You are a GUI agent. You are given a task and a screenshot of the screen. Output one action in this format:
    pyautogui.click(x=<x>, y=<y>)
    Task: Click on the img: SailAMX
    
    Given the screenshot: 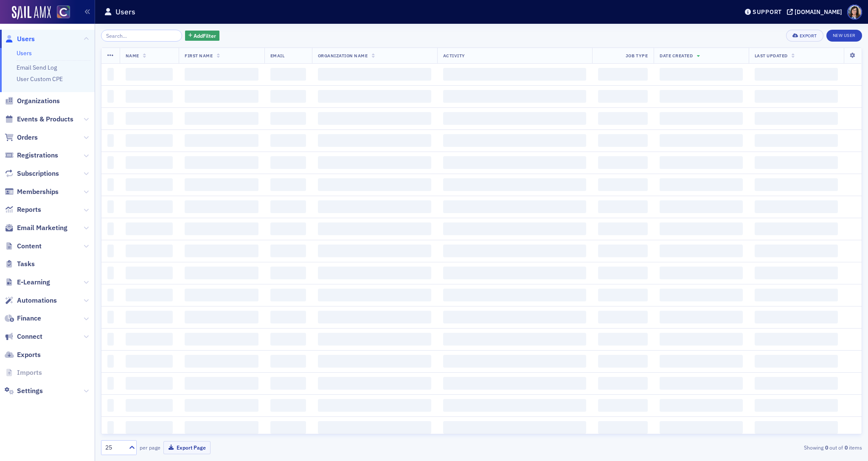 What is the action you would take?
    pyautogui.click(x=31, y=12)
    